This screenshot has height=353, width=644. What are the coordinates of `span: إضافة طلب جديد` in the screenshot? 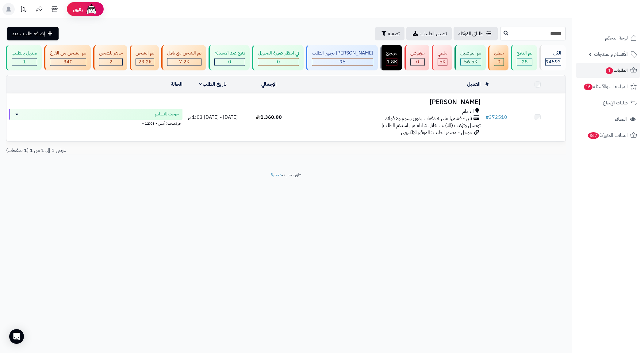 It's located at (28, 34).